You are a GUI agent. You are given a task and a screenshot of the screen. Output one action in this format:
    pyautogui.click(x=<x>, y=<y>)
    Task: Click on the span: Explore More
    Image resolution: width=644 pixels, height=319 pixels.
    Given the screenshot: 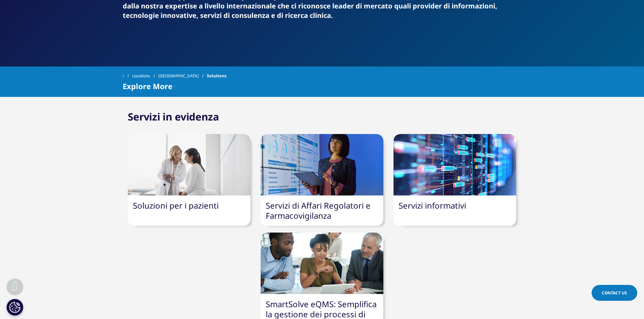 What is the action you would take?
    pyautogui.click(x=147, y=86)
    